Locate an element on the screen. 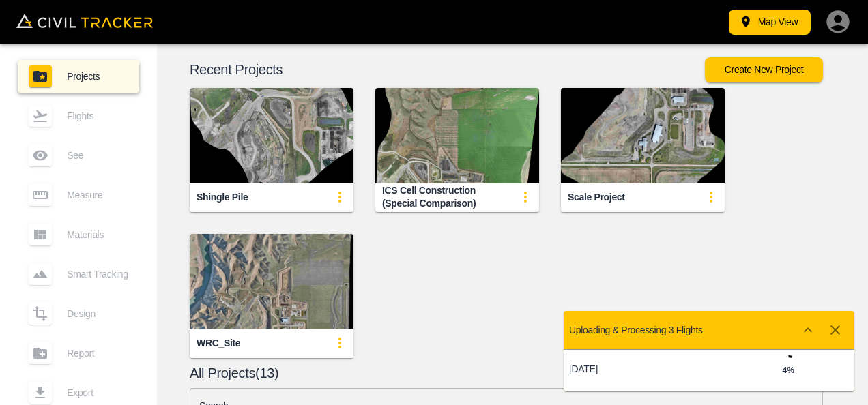 The image size is (868, 405). img: Shingle Pile is located at coordinates (272, 135).